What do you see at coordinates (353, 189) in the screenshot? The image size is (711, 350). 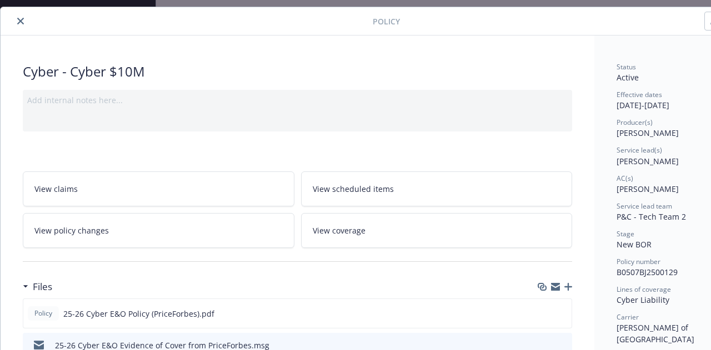 I see `span: View scheduled items` at bounding box center [353, 189].